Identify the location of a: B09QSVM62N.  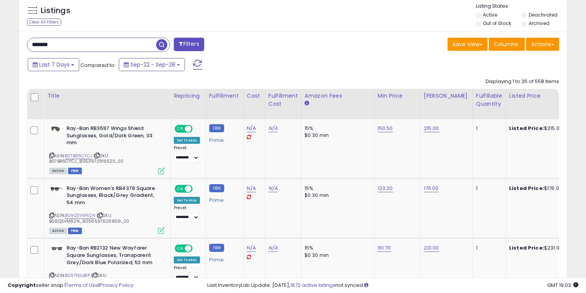
(80, 215).